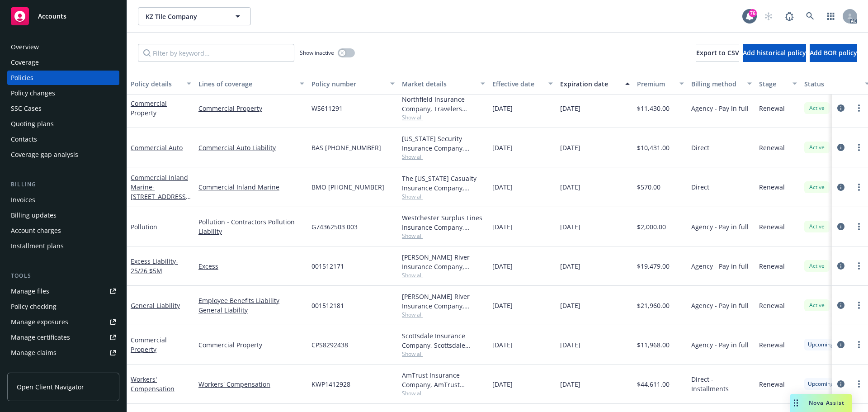 The width and height of the screenshot is (868, 412). What do you see at coordinates (144, 226) in the screenshot?
I see `a: Pollution` at bounding box center [144, 226].